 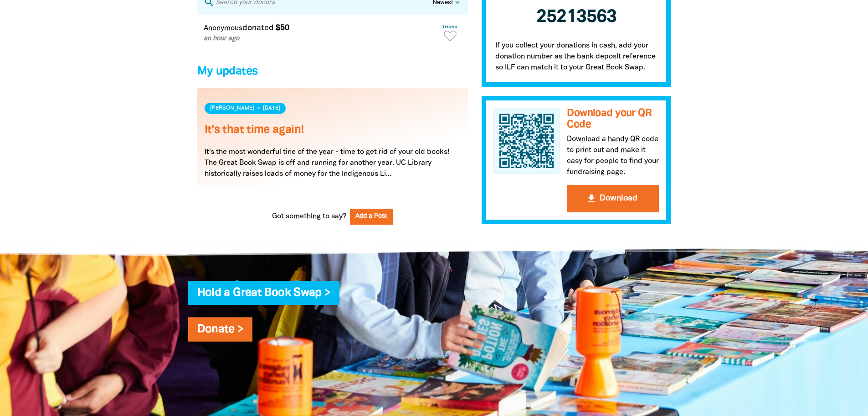 I want to click on button: Thank, so click(x=450, y=33).